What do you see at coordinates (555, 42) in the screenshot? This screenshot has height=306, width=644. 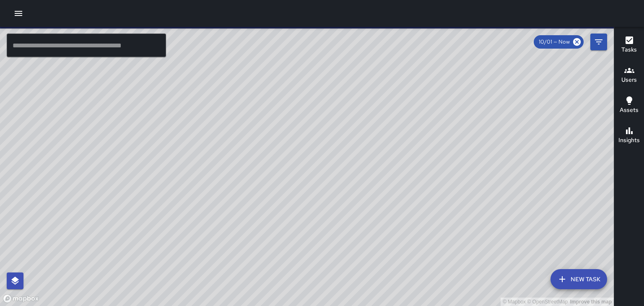 I see `span: 10/01 — Now` at bounding box center [555, 42].